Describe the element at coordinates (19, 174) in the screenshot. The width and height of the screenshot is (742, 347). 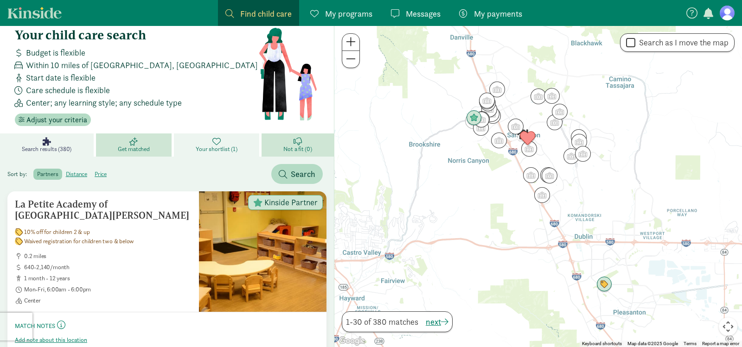
I see `span: Sort by:` at that location.